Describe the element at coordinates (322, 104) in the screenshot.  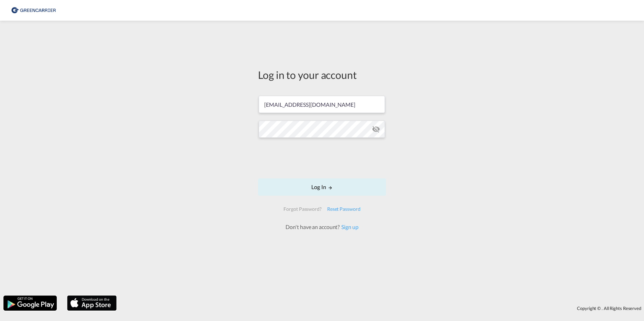
I see `input: Enter email/phone number` at that location.